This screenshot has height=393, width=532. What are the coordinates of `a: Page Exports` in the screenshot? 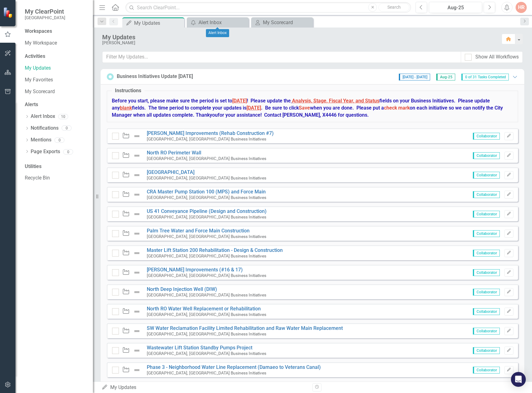 It's located at (45, 152).